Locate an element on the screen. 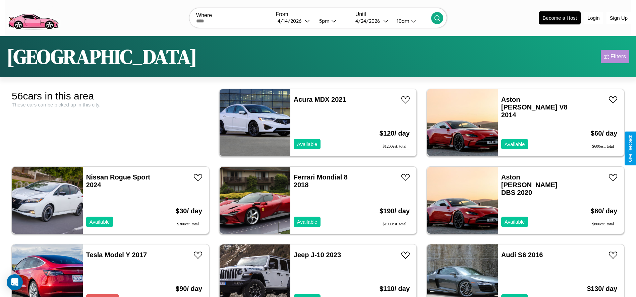 The height and width of the screenshot is (297, 636). div: $ 1200 est. total is located at coordinates (394, 147).